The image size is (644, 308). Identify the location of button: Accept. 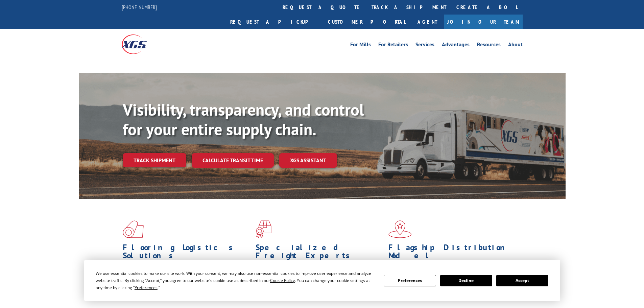
(522, 281).